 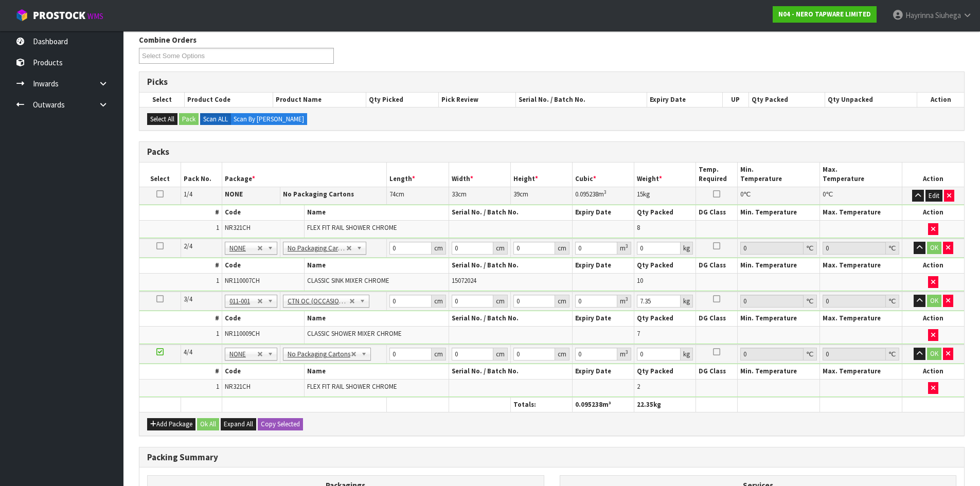 I want to click on td: m, so click(x=603, y=195).